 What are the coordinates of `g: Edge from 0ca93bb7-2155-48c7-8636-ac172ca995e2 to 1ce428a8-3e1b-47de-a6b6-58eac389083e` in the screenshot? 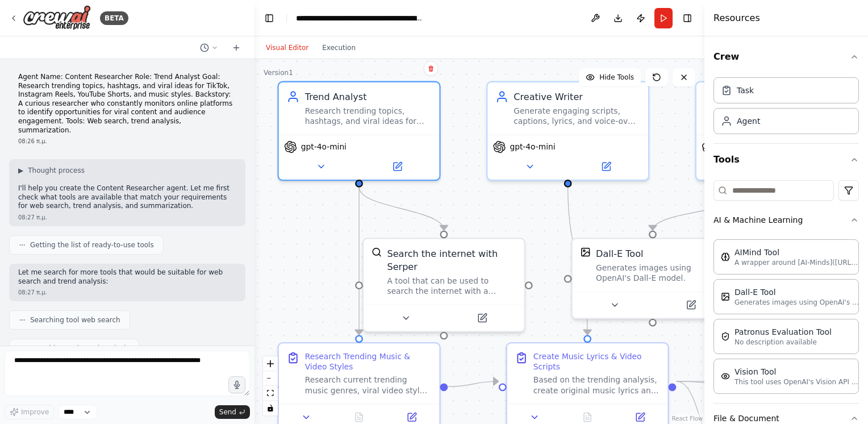 It's located at (577, 261).